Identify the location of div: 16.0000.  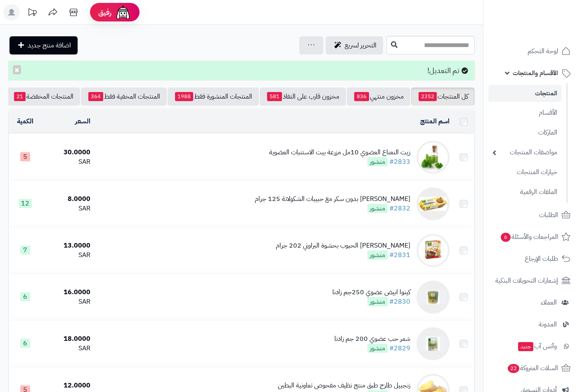
(67, 292).